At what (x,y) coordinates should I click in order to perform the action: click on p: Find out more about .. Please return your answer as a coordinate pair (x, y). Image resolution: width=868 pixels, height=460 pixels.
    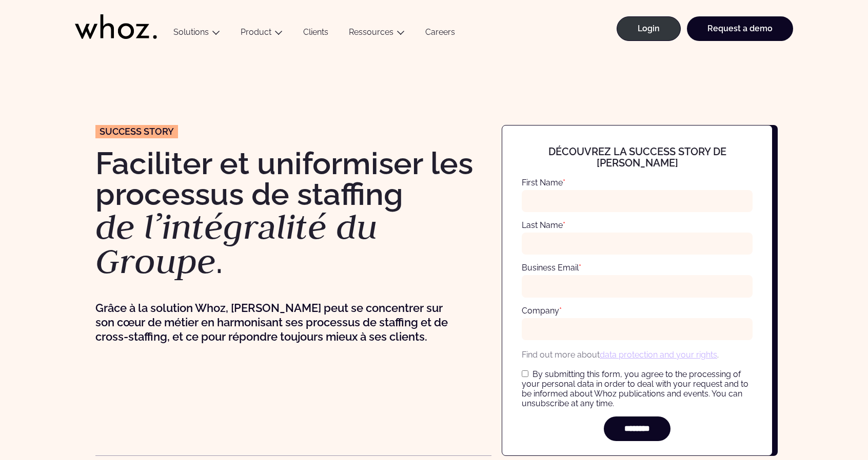
    Looking at the image, I should click on (637, 354).